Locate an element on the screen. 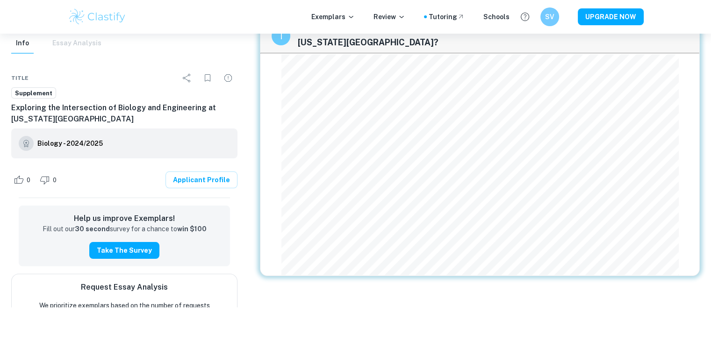  strong: win $100 is located at coordinates (192, 229).